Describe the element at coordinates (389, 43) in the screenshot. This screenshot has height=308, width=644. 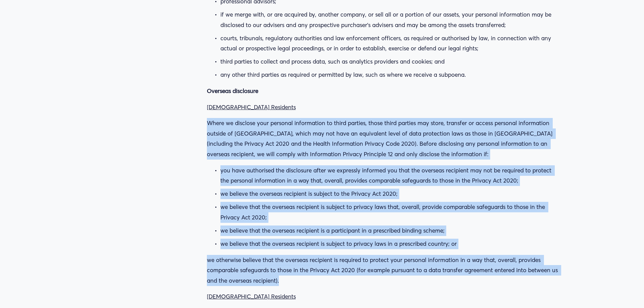
I see `p: courts, tribunals, regulatory authorities and law enforcement officers, as required or authorised...` at that location.